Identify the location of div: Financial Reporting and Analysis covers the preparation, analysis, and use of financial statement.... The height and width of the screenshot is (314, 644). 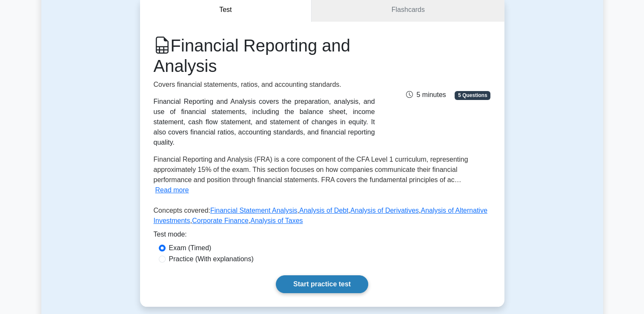
(264, 122).